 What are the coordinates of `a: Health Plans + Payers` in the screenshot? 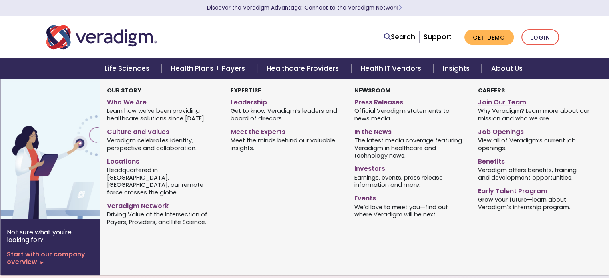 It's located at (209, 68).